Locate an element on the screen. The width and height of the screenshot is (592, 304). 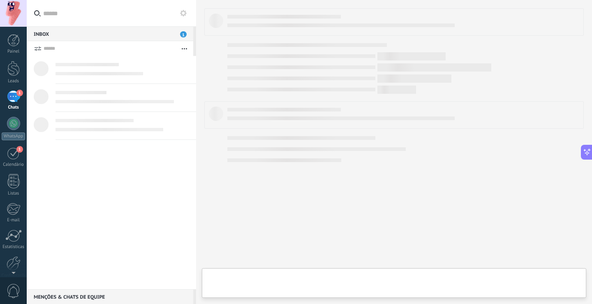
div: Painel is located at coordinates (14, 51).